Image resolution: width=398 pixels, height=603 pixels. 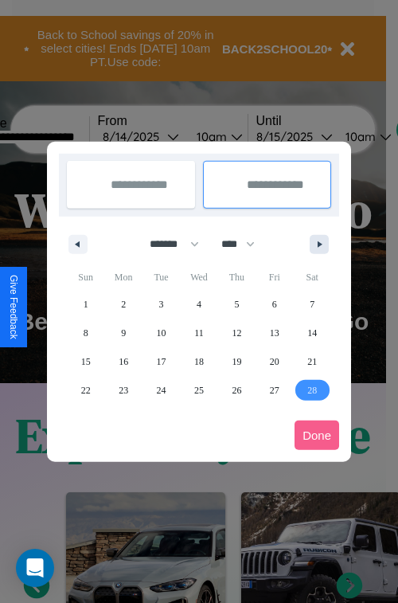 What do you see at coordinates (123, 333) in the screenshot?
I see `span: 9` at bounding box center [123, 333].